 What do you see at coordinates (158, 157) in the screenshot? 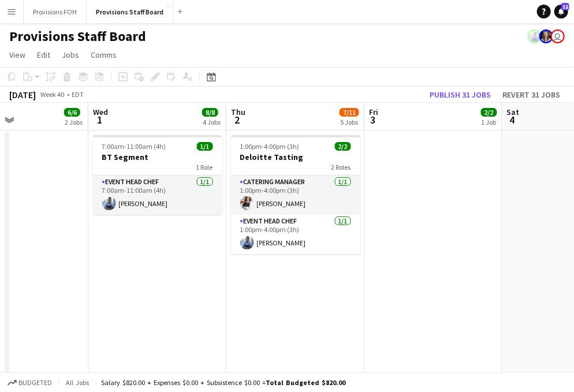
I see `h3: BT Segment` at bounding box center [158, 157].